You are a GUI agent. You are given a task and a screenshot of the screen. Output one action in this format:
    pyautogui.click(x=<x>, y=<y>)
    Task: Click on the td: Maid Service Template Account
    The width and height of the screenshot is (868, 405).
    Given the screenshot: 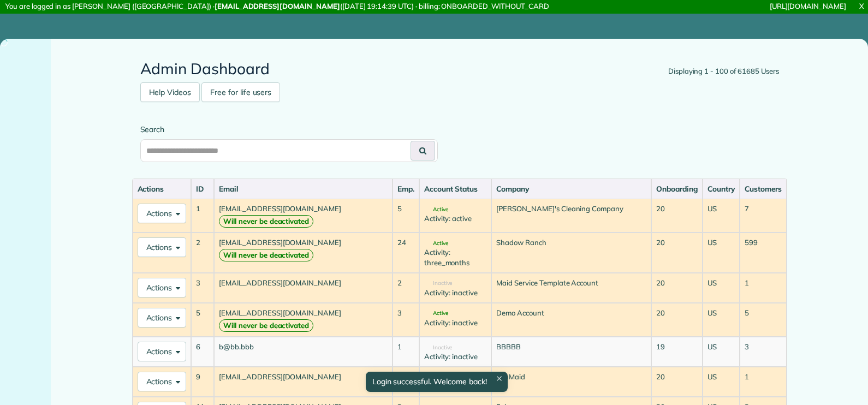 What is the action you would take?
    pyautogui.click(x=571, y=288)
    